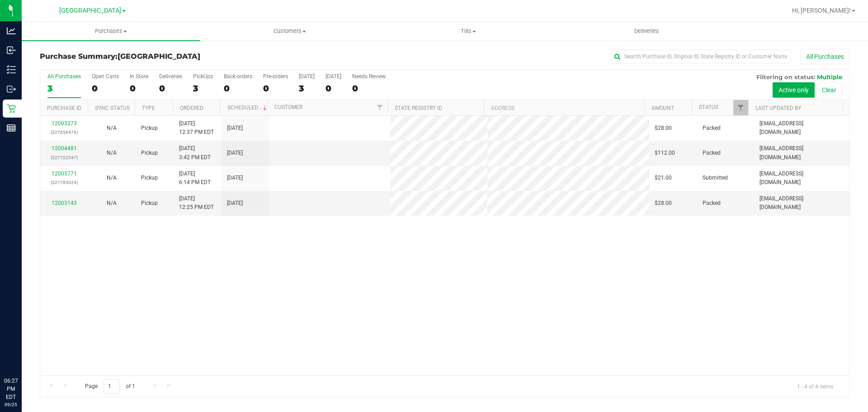  What do you see at coordinates (64, 174) in the screenshot?
I see `a: 12005771` at bounding box center [64, 174].